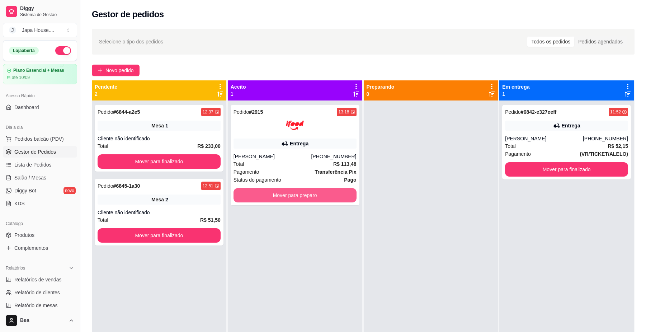 Image resolution: width=646 pixels, height=332 pixels. What do you see at coordinates (40, 11) in the screenshot?
I see `a: DiggySistema de Gestão` at bounding box center [40, 11].